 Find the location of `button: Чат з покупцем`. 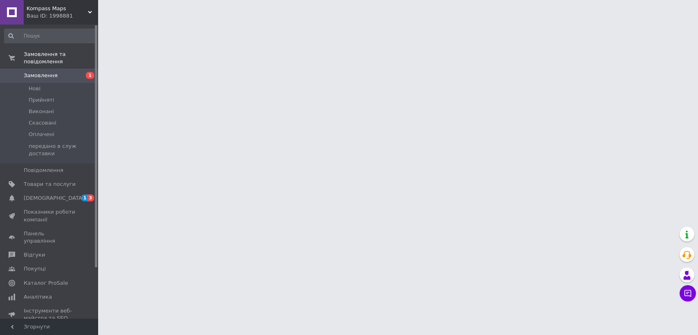

button: Чат з покупцем is located at coordinates (687, 293).